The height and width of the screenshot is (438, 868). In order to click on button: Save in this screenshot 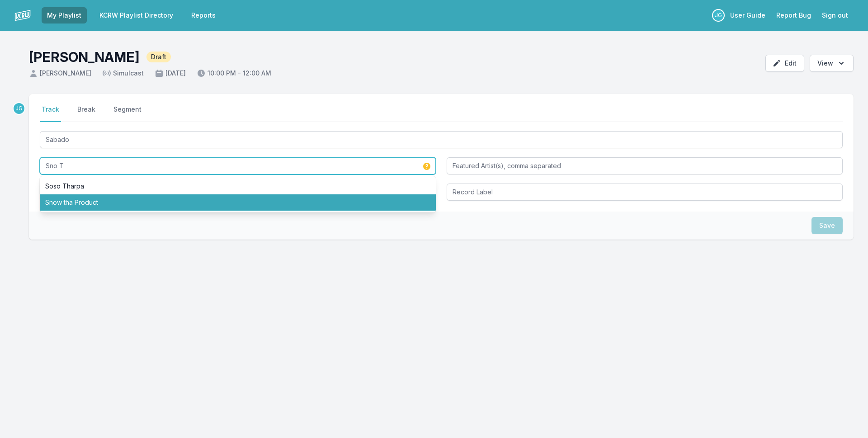, I will do `click(827, 225)`.